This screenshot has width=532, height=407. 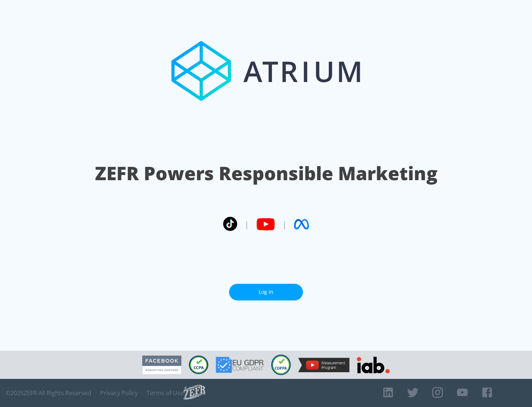 I want to click on img: YouTube Measurement Program, so click(x=324, y=365).